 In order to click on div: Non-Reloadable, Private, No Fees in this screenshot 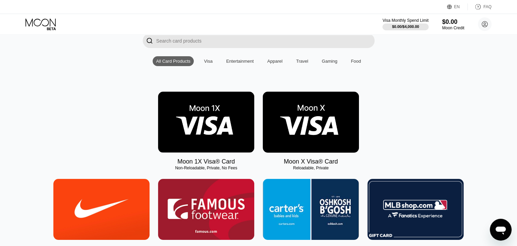, I will do `click(206, 168)`.